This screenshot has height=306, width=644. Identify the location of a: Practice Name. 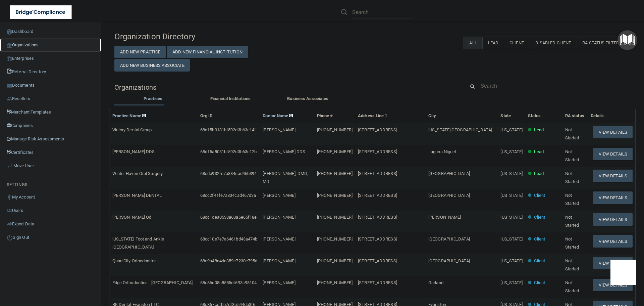
(129, 116).